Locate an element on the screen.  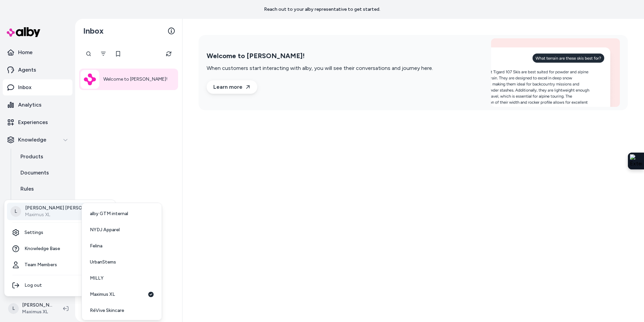
a: Team Members is located at coordinates (60, 265).